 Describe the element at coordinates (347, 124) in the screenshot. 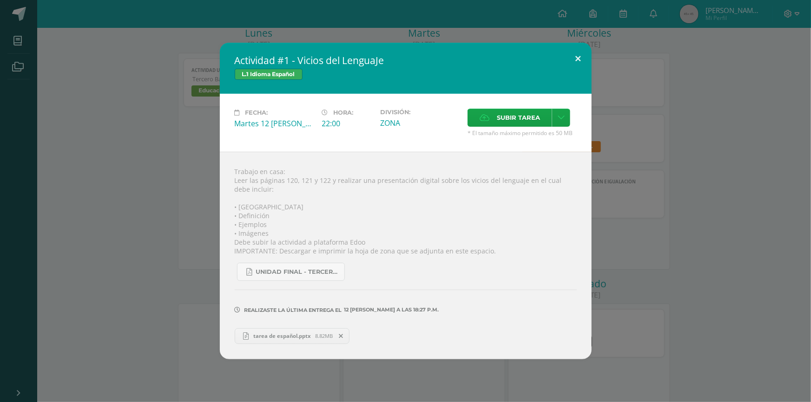

I see `div: 22:00` at that location.